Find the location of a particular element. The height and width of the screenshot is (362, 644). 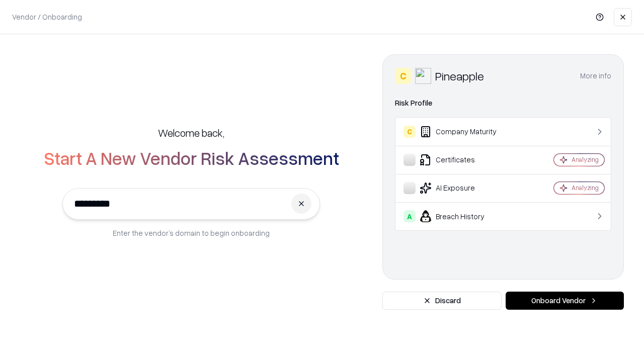

button: Discard is located at coordinates (442, 301).